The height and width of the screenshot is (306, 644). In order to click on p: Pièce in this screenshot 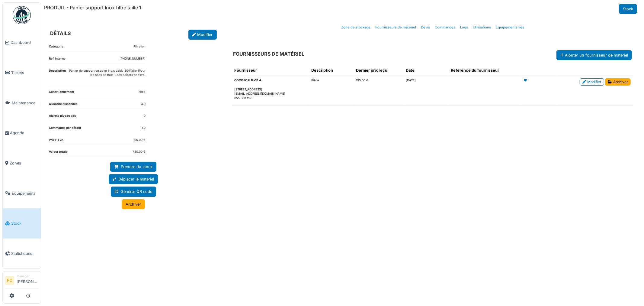, I will do `click(331, 81)`.